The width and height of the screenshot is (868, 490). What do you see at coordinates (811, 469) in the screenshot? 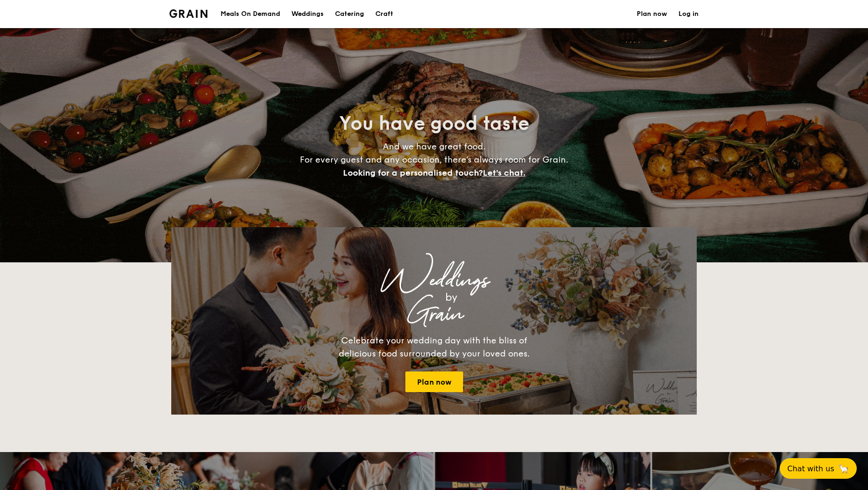
I see `span: Chat with us` at bounding box center [811, 469].